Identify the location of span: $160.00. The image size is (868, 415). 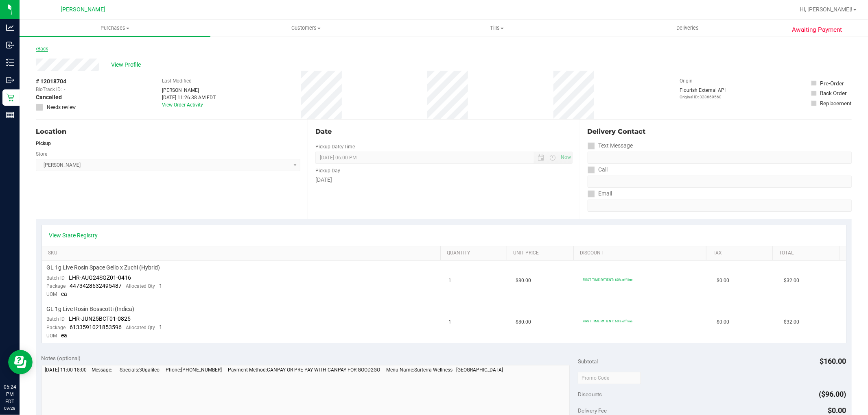
(833, 361).